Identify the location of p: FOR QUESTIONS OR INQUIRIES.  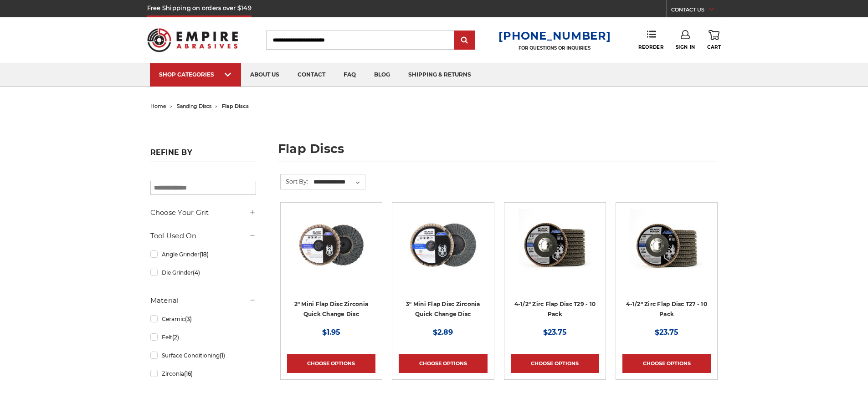
(554, 48).